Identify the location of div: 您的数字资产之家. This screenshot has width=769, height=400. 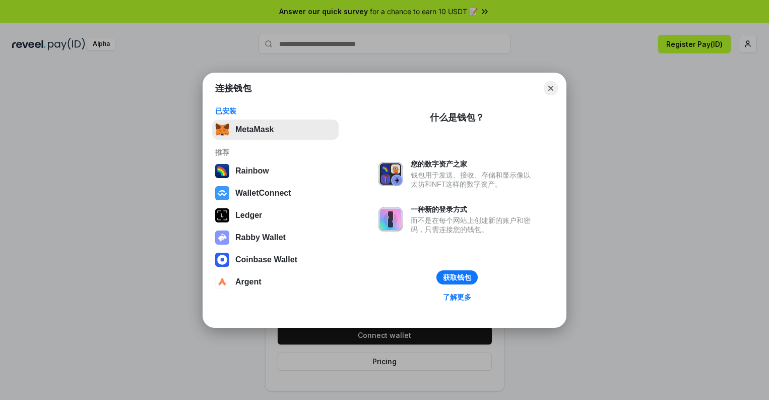
(473, 164).